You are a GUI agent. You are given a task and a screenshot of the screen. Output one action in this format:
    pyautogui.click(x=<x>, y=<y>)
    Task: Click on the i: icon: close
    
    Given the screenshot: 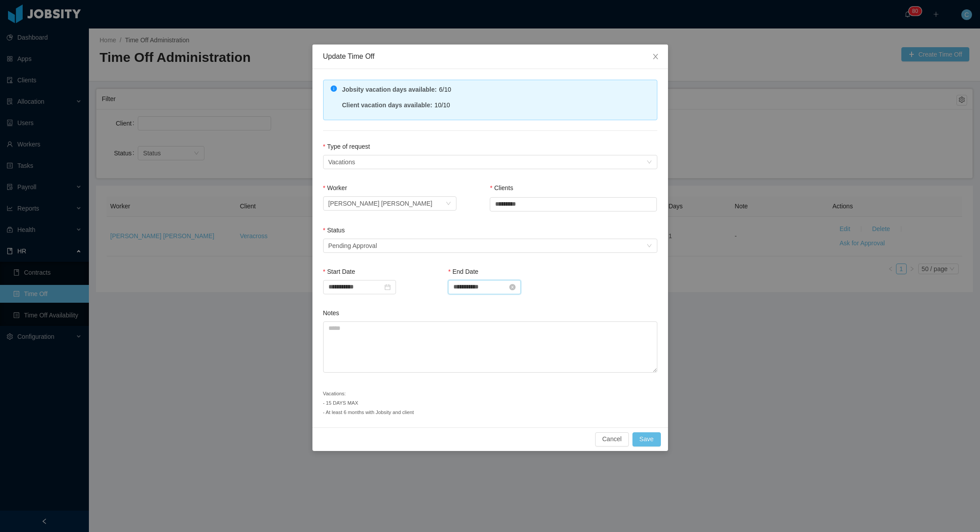 What is the action you would take?
    pyautogui.click(x=656, y=57)
    